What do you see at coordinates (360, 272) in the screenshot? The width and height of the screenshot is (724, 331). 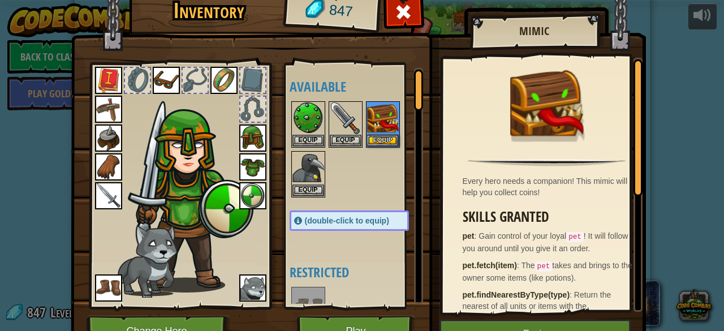 I see `h4: Restricted` at bounding box center [360, 272].